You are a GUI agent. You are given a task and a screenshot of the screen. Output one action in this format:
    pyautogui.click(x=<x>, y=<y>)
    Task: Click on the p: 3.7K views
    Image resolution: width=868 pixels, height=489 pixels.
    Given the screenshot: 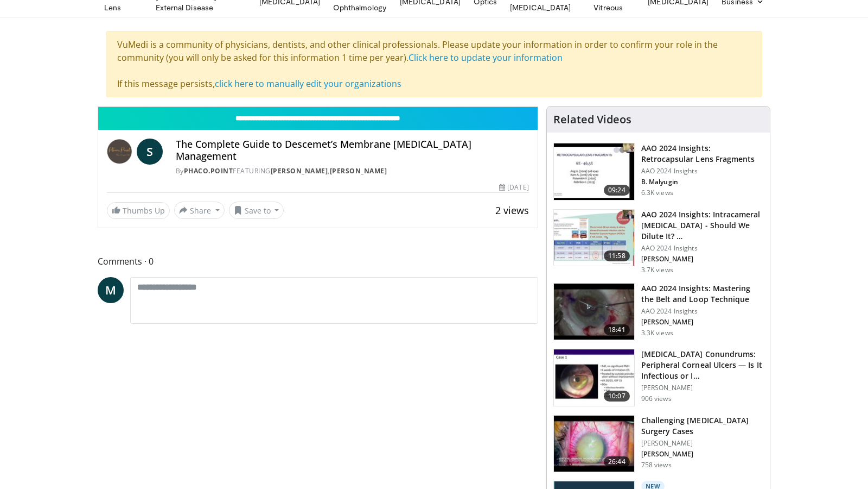 What is the action you would take?
    pyautogui.click(x=657, y=270)
    